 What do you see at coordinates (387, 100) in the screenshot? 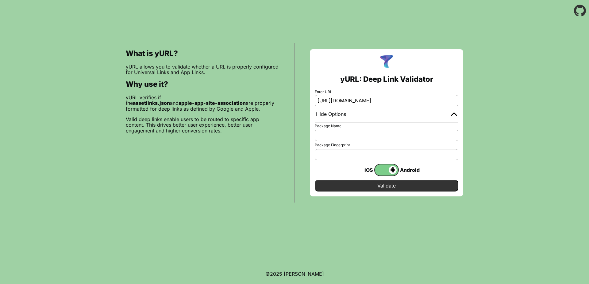
I see `input: e.g. https://app.chayev.com/xyx` at bounding box center [387, 100].